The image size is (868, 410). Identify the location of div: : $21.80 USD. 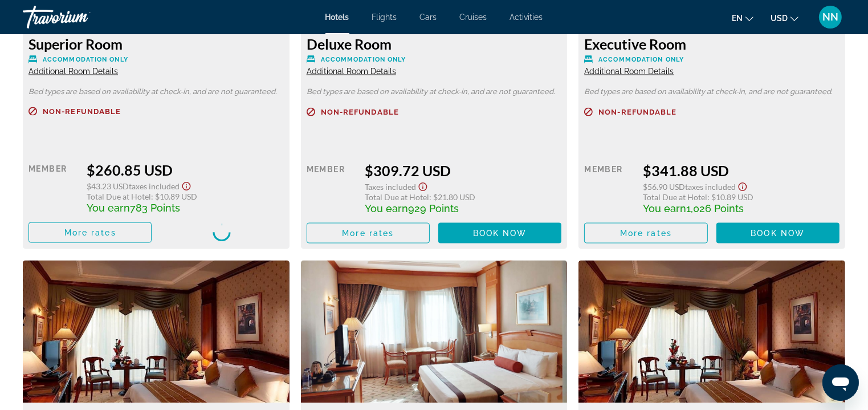
(463, 197).